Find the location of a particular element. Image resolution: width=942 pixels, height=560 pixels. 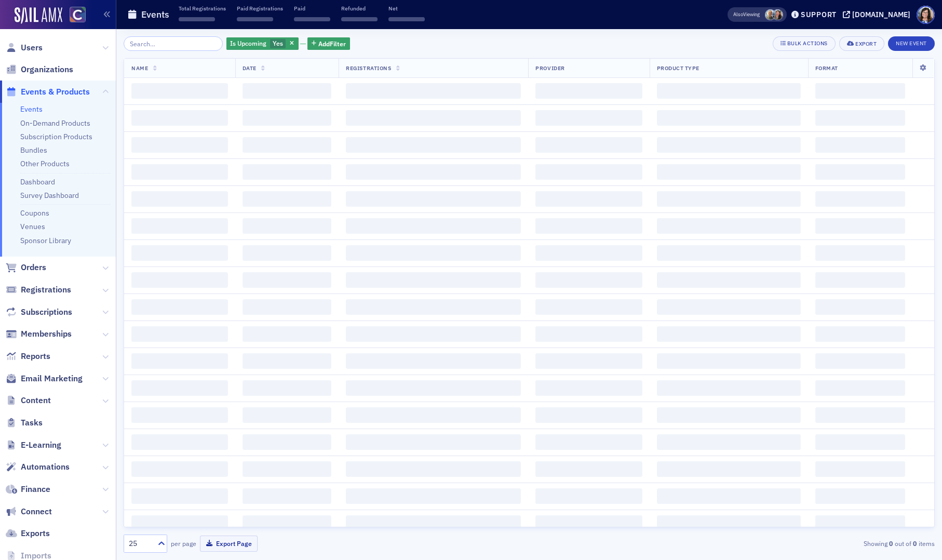

span: Registrations is located at coordinates (45, 290).